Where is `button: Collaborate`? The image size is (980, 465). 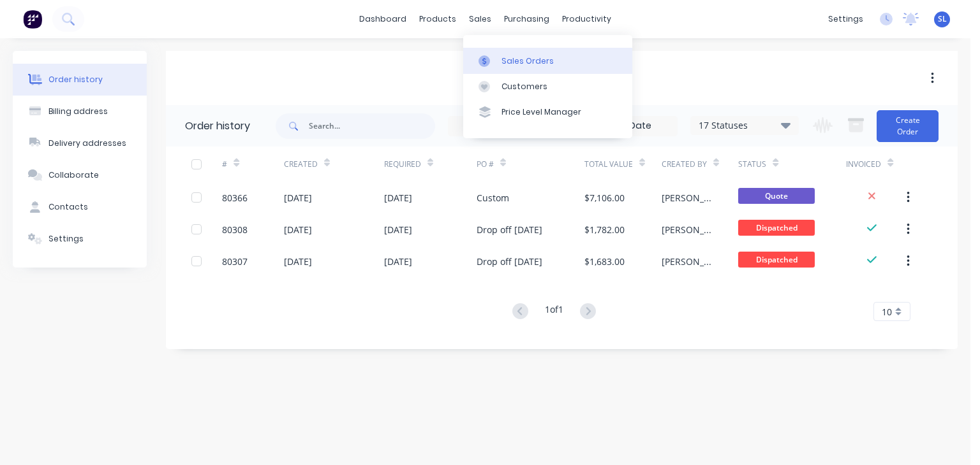
button: Collaborate is located at coordinates (79, 175).